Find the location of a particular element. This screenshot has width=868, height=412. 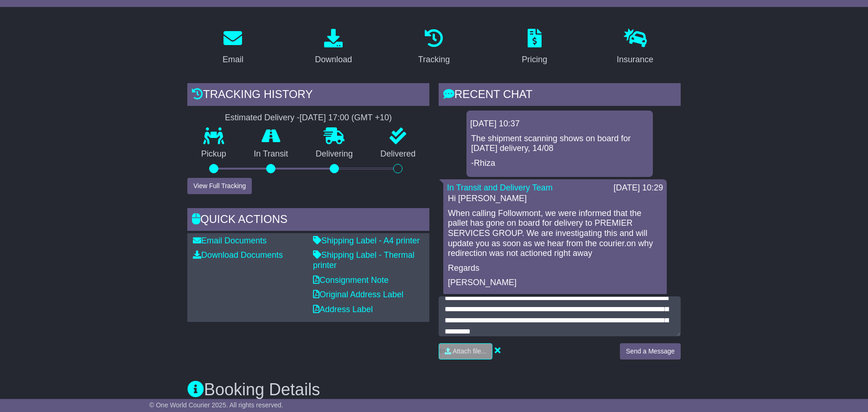

div: Pricing is located at coordinates (534, 60).